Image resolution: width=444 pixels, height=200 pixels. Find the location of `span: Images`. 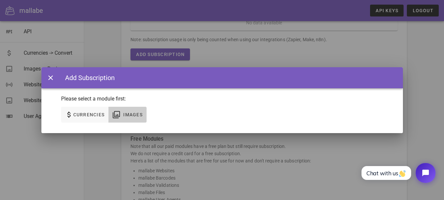

span: Images is located at coordinates (133, 114).